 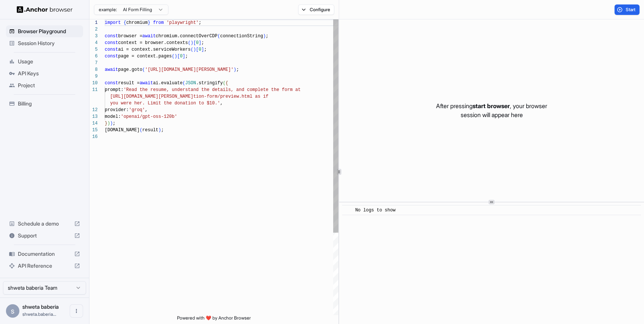 What do you see at coordinates (316, 9) in the screenshot?
I see `button: Configure` at bounding box center [316, 9].